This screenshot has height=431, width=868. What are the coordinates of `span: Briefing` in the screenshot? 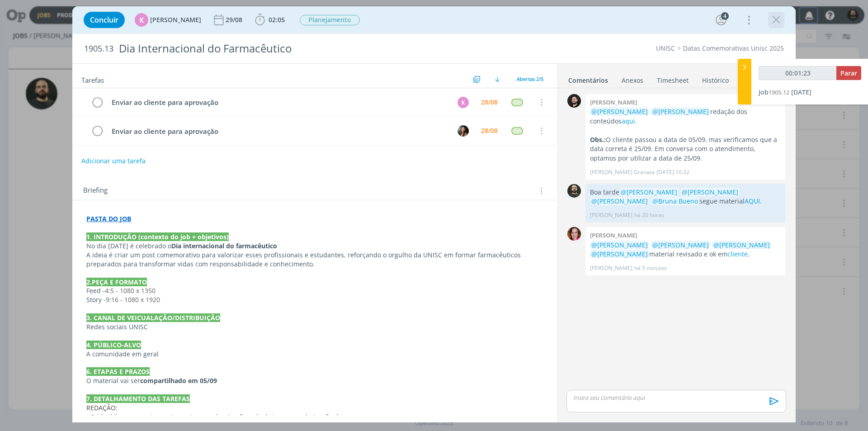 It's located at (96, 191).